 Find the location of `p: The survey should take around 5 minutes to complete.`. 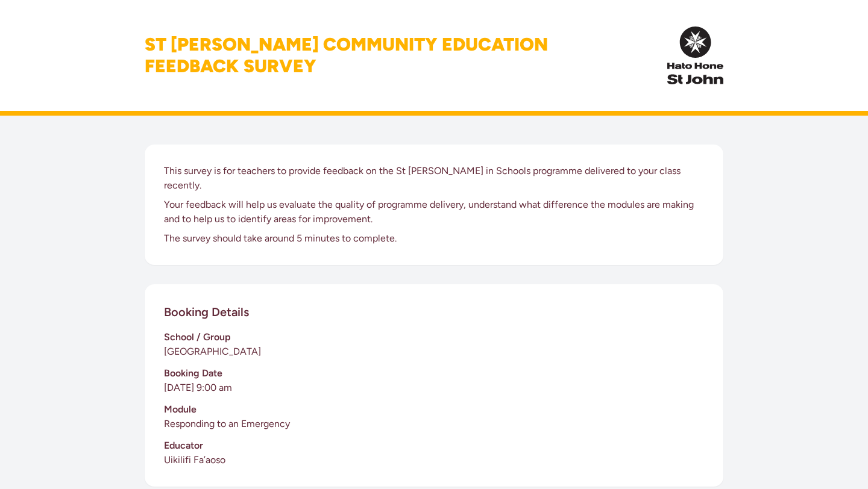

p: The survey should take around 5 minutes to complete. is located at coordinates (434, 239).